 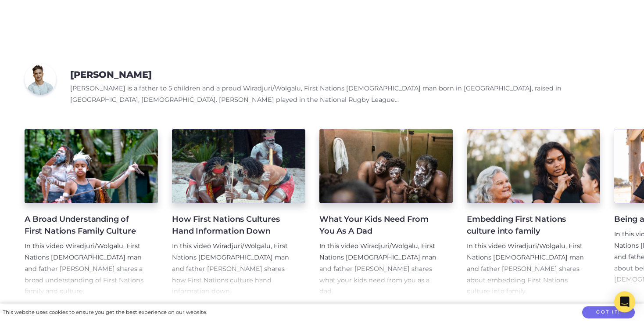 What do you see at coordinates (105, 312) in the screenshot?
I see `div: This website uses cookies to ensure you get the best experience on our website.` at bounding box center [105, 312].